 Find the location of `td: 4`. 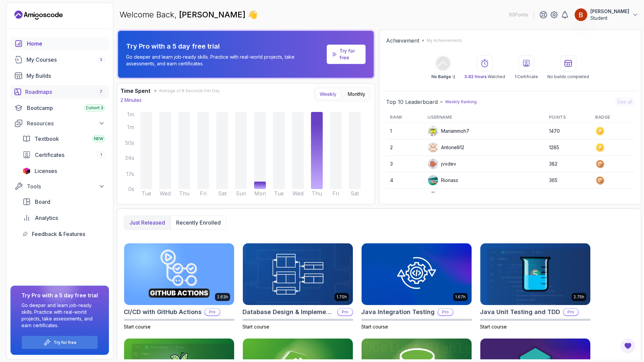

td: 4 is located at coordinates (405, 181).